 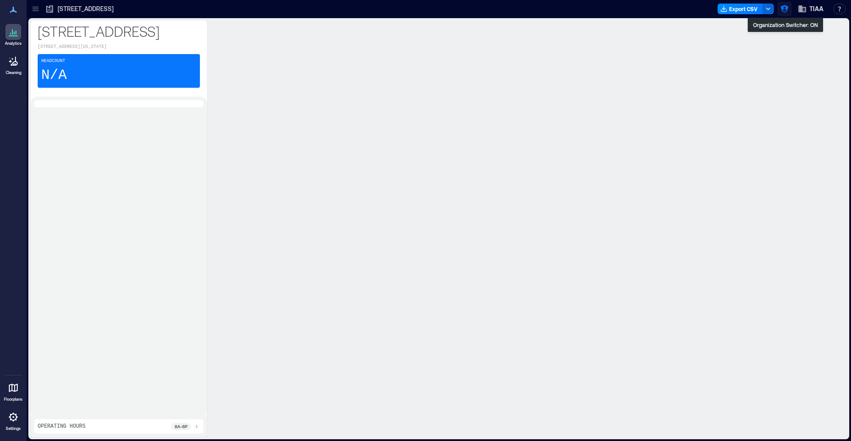 What do you see at coordinates (13, 35) in the screenshot?
I see `a: Analytics` at bounding box center [13, 35].